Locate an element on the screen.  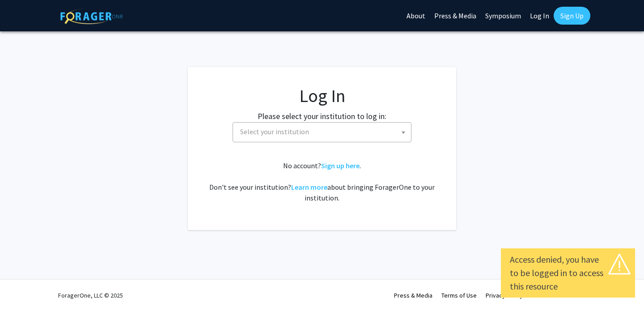
label: Please select your institution to log in: is located at coordinates (322, 116).